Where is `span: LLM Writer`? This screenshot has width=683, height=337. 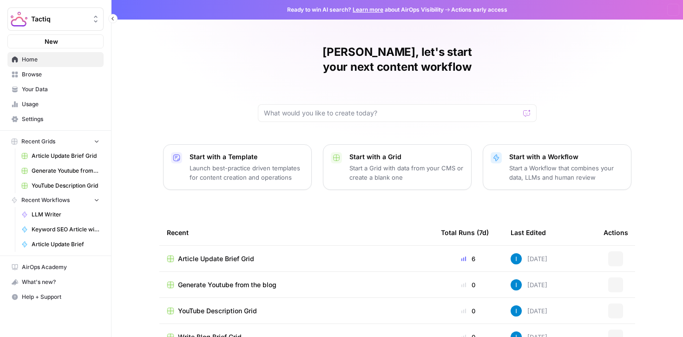
span: LLM Writer is located at coordinates (66, 214).